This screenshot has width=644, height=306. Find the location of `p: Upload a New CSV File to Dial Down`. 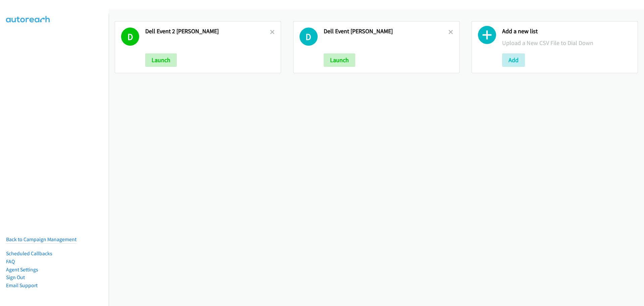

p: Upload a New CSV File to Dial Down is located at coordinates (567, 43).